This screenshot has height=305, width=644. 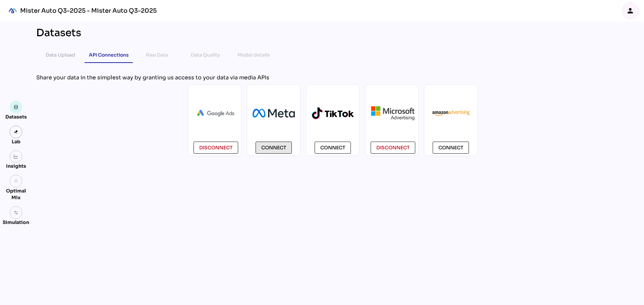 I want to click on div: Simulation, so click(x=16, y=223).